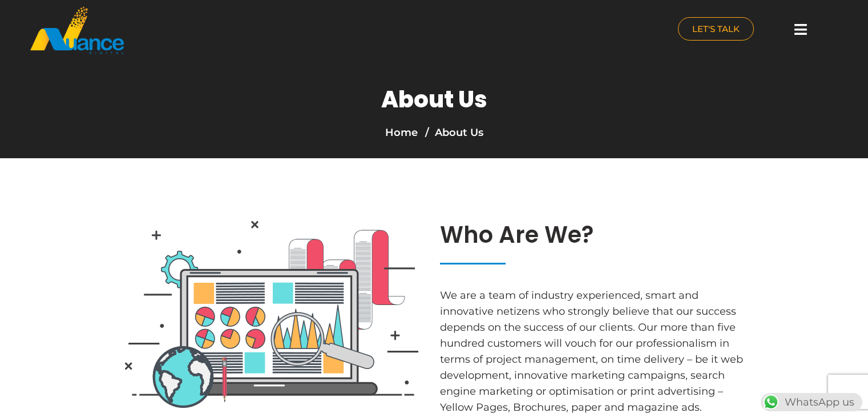 The width and height of the screenshot is (868, 417). Describe the element at coordinates (716, 29) in the screenshot. I see `span: LET'S TALK` at that location.